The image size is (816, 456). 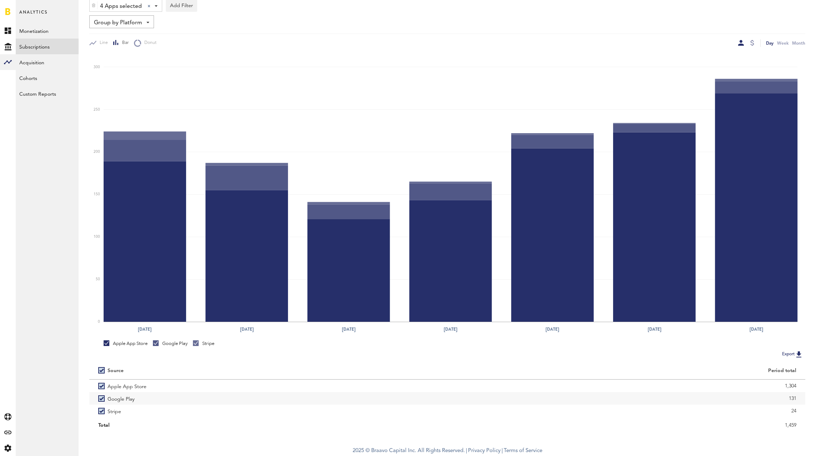 What do you see at coordinates (523, 451) in the screenshot?
I see `a: Terms of Service` at bounding box center [523, 451].